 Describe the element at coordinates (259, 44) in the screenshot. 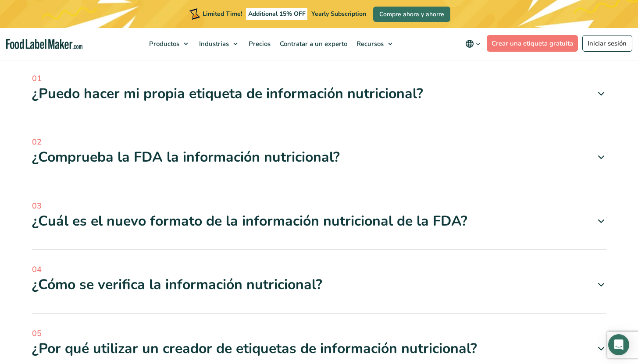

I see `a: Precios` at that location.